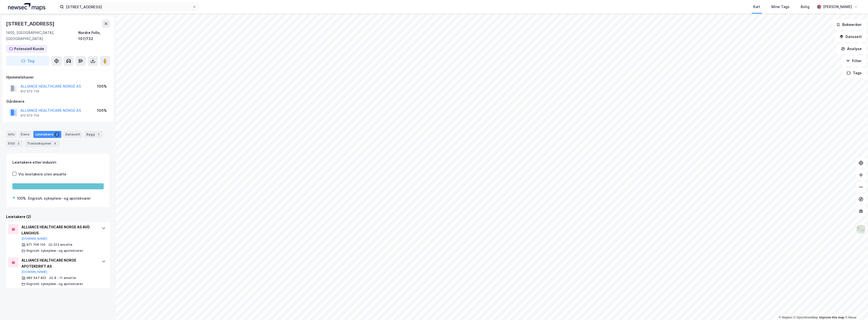  I want to click on a: Mapbox, so click(785, 318).